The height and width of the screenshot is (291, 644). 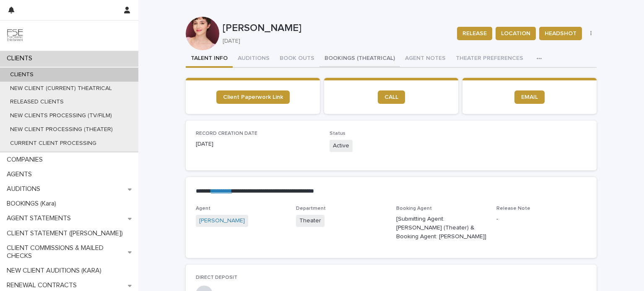 What do you see at coordinates (227, 134) in the screenshot?
I see `span: RECORD CREATION DATE` at bounding box center [227, 134].